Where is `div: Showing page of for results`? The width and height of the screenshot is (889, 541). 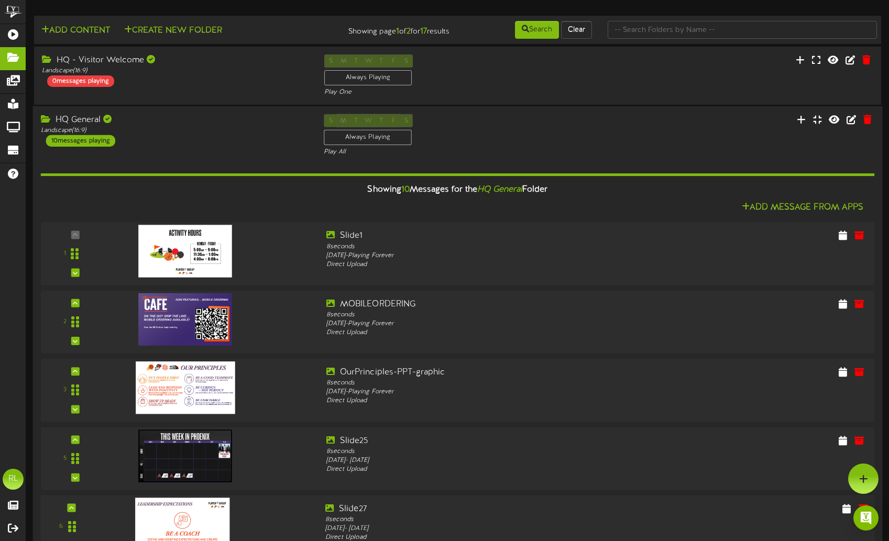
div: Showing page of for results is located at coordinates (386, 29).